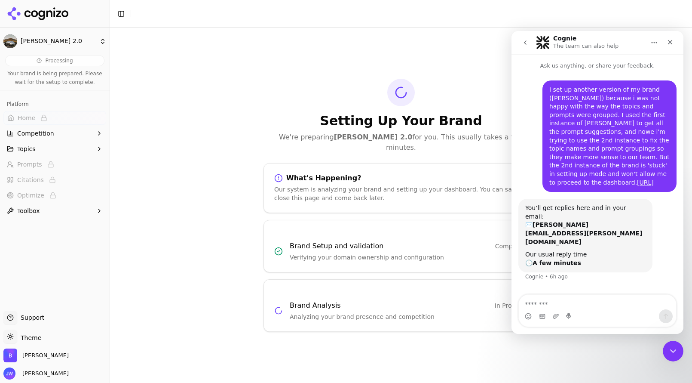 Image resolution: width=692 pixels, height=383 pixels. I want to click on p: We're preparing for you. This usually takes a few minutes., so click(401, 142).